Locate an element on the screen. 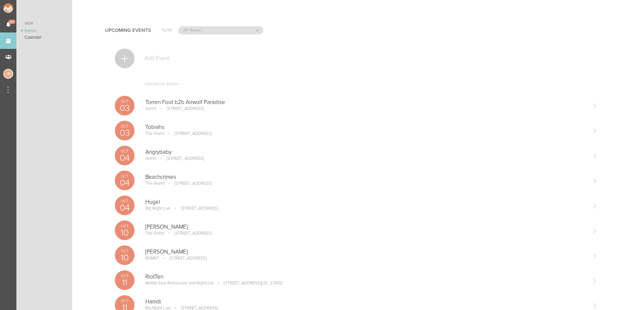  p: Add Event is located at coordinates (157, 58).